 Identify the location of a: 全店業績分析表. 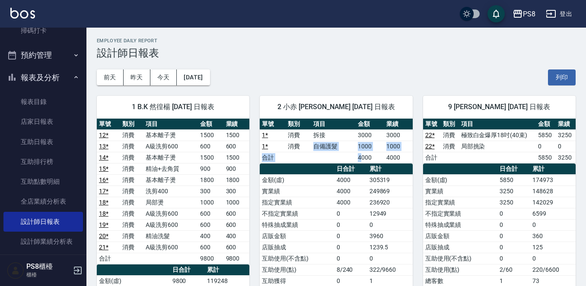
(43, 202).